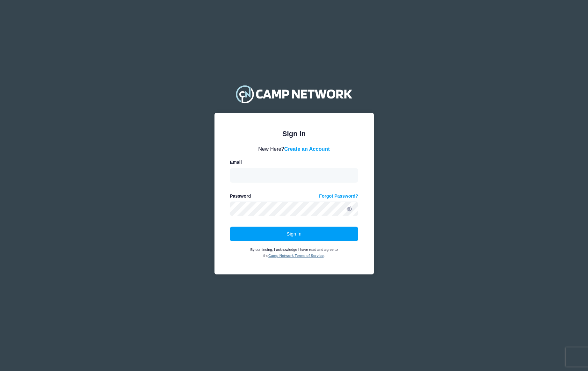  I want to click on img: Camp Network, so click(294, 94).